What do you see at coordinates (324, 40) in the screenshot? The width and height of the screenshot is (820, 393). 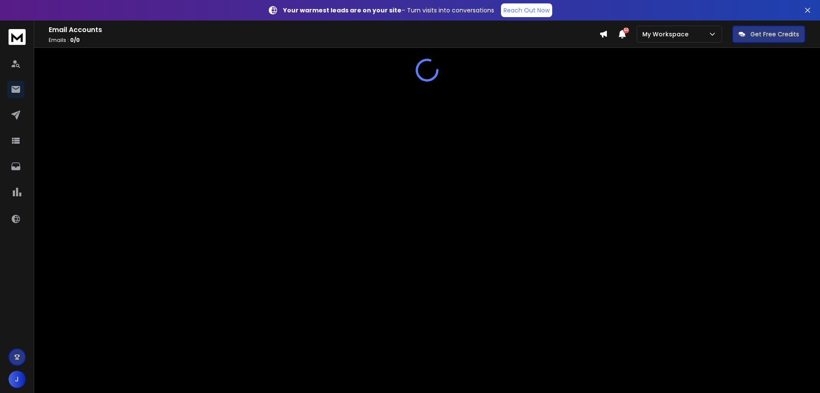 I see `p: Emails :` at bounding box center [324, 40].